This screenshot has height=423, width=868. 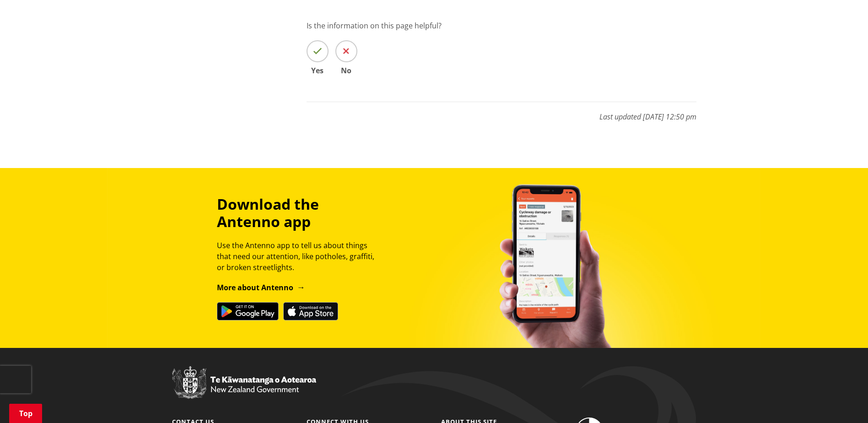 I want to click on a: More about Antenno, so click(x=261, y=288).